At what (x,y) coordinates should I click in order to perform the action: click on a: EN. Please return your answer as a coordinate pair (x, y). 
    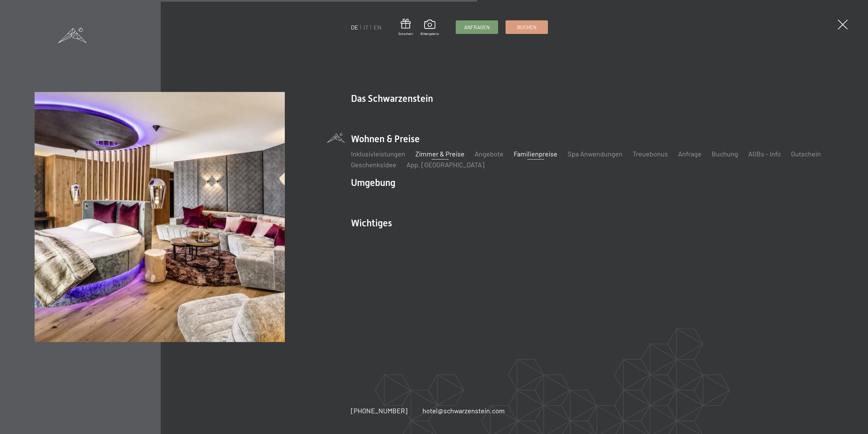
    Looking at the image, I should click on (378, 27).